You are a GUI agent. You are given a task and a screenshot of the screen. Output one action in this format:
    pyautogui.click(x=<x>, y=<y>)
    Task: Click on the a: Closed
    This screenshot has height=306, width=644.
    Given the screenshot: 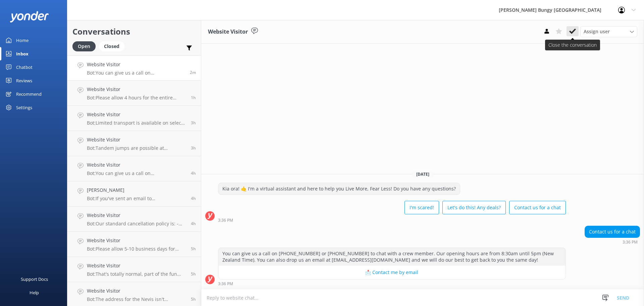 What is the action you would take?
    pyautogui.click(x=113, y=46)
    